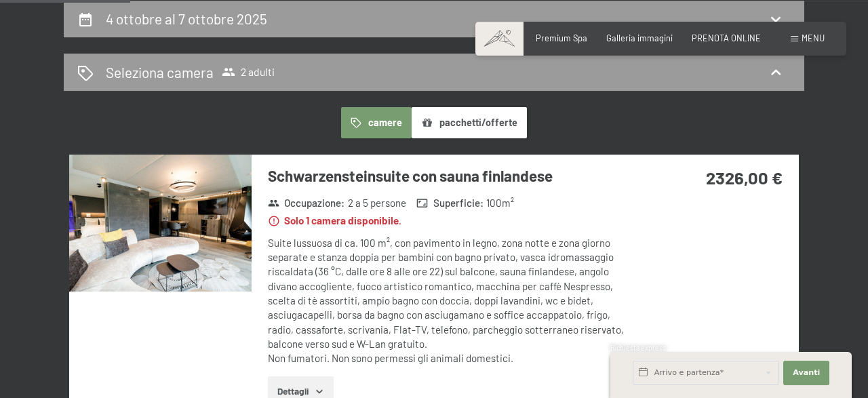 This screenshot has height=398, width=868. What do you see at coordinates (160, 223) in the screenshot?
I see `img: mss_renderimg.php` at bounding box center [160, 223].